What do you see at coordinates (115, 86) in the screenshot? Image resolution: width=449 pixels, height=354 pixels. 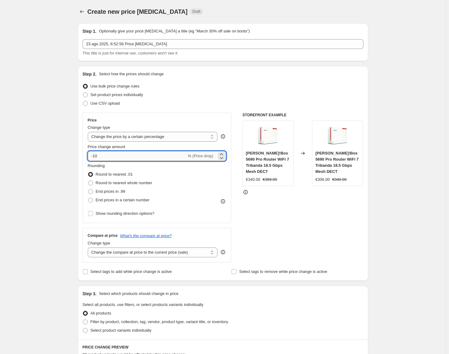 I see `span: Use bulk price change rules` at bounding box center [115, 86].